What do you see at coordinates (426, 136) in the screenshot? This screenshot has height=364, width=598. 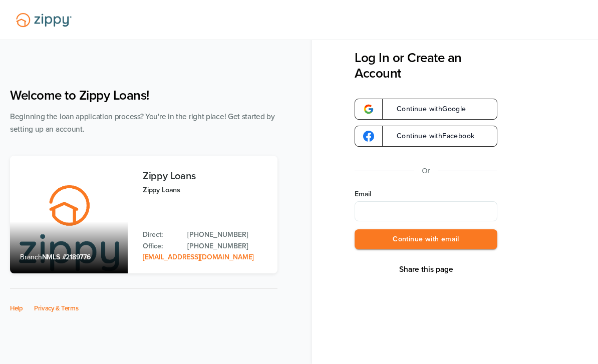 I see `a: google-logoContinue withFacebook` at bounding box center [426, 136].